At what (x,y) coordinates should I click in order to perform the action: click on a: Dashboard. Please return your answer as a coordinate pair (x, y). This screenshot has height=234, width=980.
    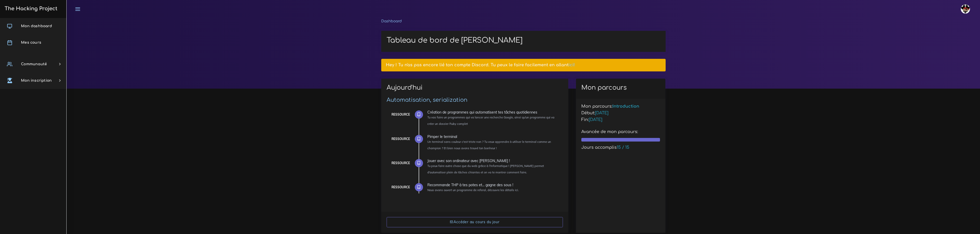
    Looking at the image, I should click on (392, 21).